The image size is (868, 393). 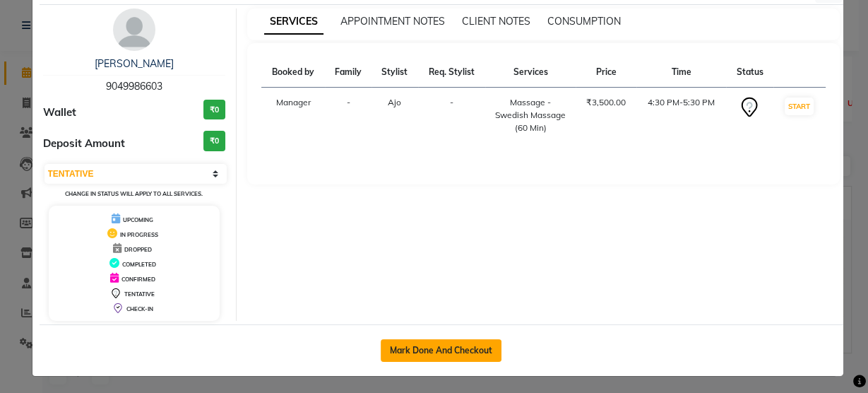 I want to click on button: Mark Done And Checkout, so click(x=440, y=351).